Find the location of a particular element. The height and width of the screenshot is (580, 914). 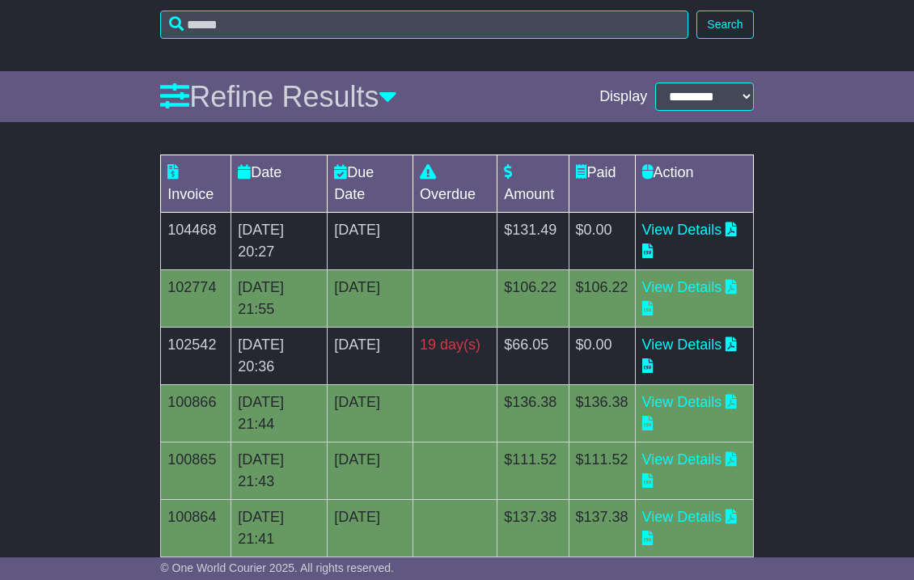

td: Date is located at coordinates (279, 184).